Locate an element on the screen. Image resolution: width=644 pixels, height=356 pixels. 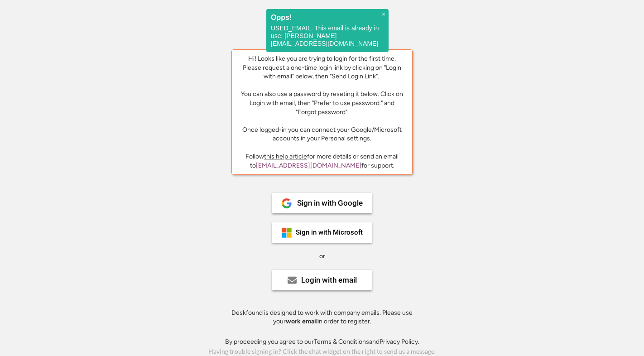
img: 1024px-Google__G__Logo.svg.png is located at coordinates (287, 204).